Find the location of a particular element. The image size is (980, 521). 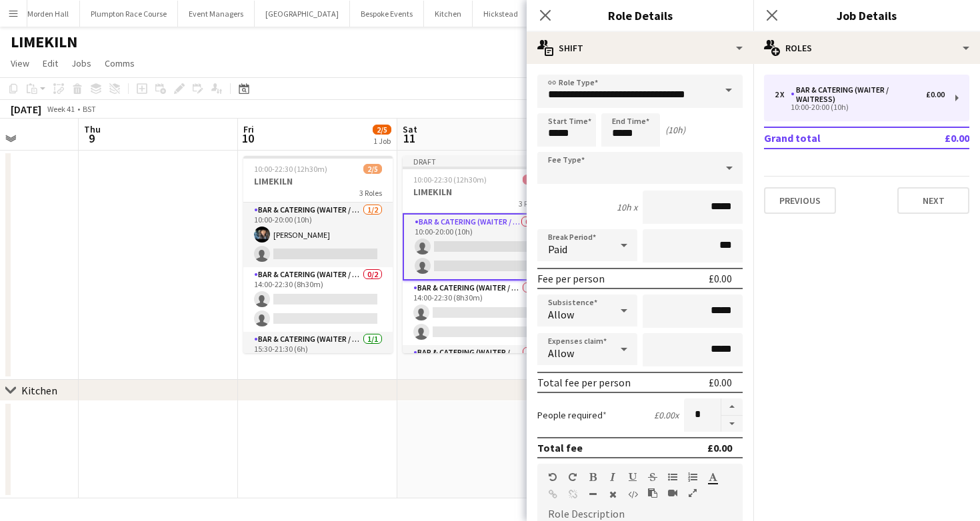

button: Plumpton Race Course is located at coordinates (129, 14).